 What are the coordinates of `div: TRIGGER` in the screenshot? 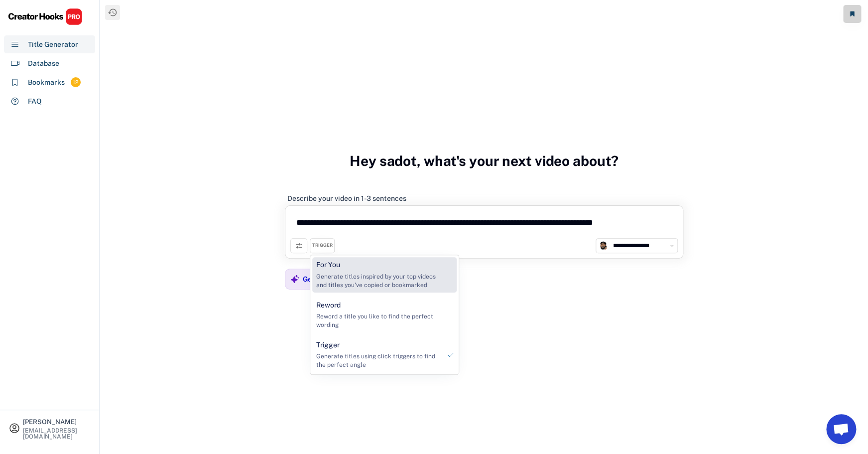 It's located at (322, 245).